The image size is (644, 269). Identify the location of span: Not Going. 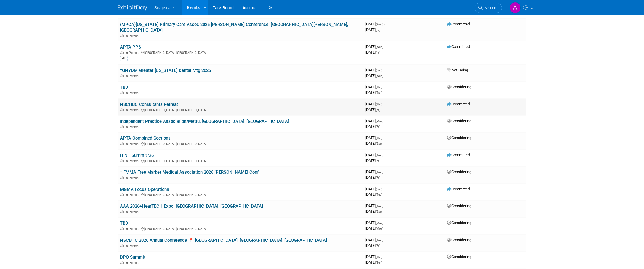
(457, 70).